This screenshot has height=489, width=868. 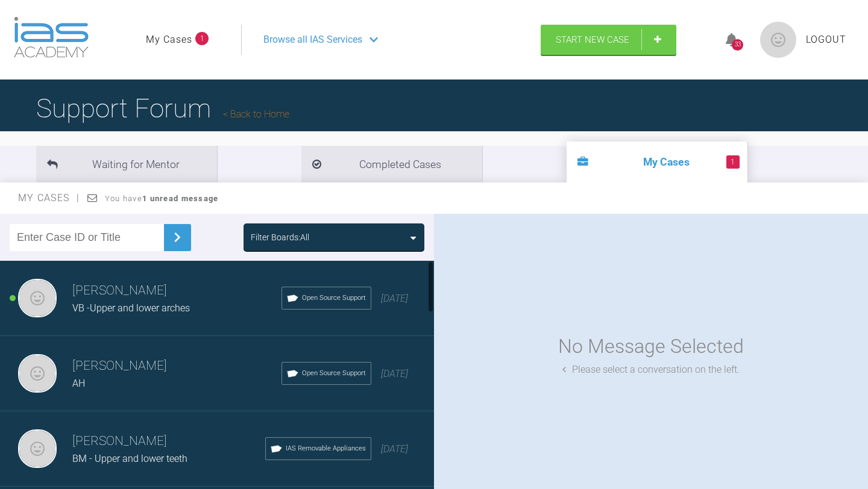 I want to click on span: Start New Case, so click(x=592, y=40).